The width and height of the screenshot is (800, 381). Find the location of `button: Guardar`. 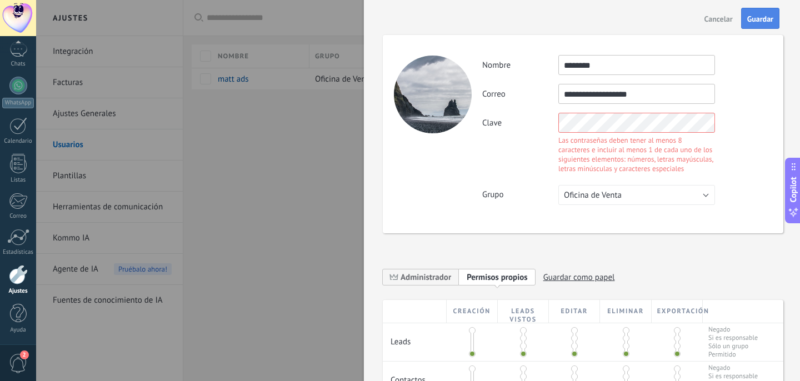

button: Guardar is located at coordinates (760, 18).